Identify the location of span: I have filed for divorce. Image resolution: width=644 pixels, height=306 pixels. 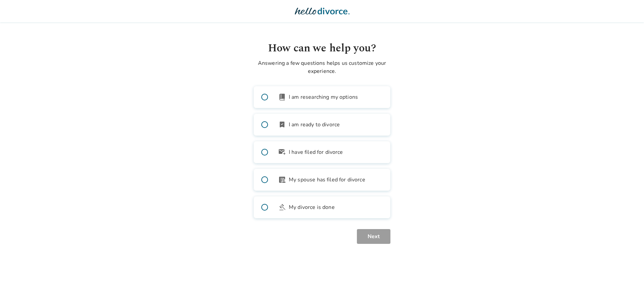
(316, 152).